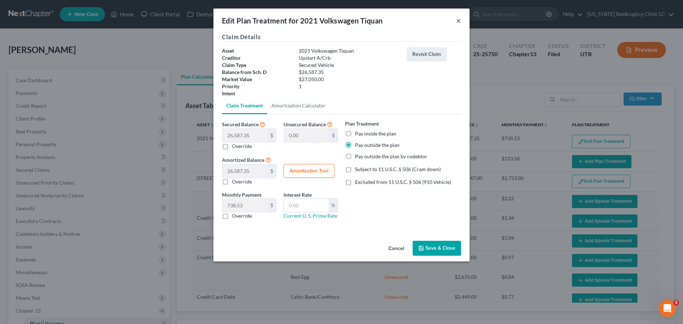 The image size is (683, 324). What do you see at coordinates (244, 106) in the screenshot?
I see `a: Claim Treatment` at bounding box center [244, 106].